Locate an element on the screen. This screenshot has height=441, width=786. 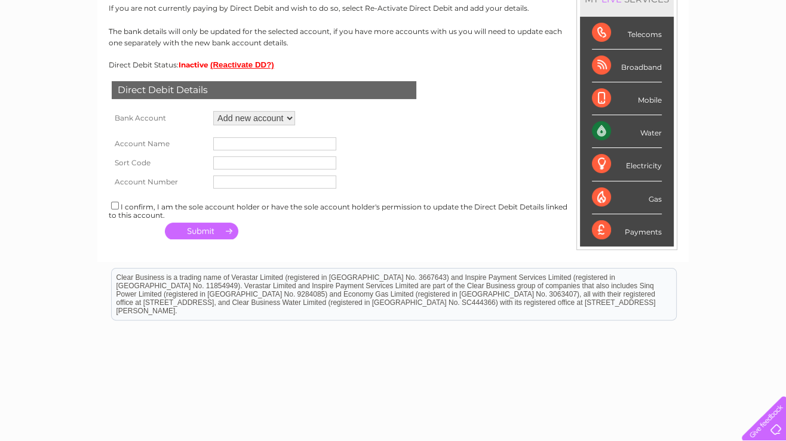
span: Inactive is located at coordinates (194, 65).